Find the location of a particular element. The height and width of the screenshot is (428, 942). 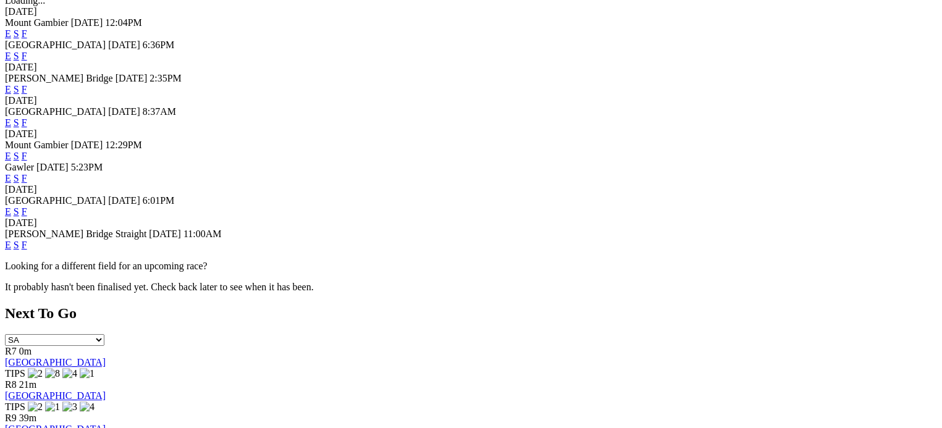

span: R9 is located at coordinates (11, 418).